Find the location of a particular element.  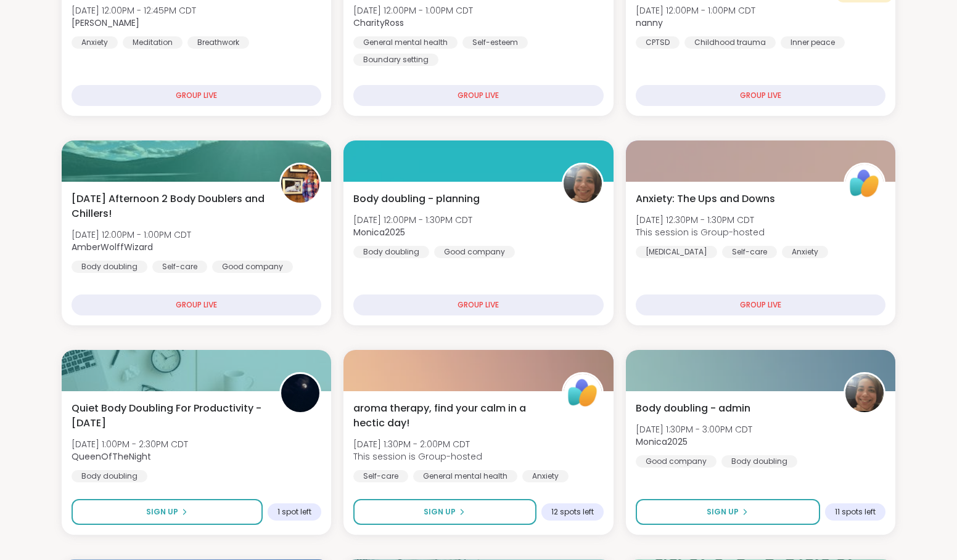

div: Boundary setting is located at coordinates (396, 60).